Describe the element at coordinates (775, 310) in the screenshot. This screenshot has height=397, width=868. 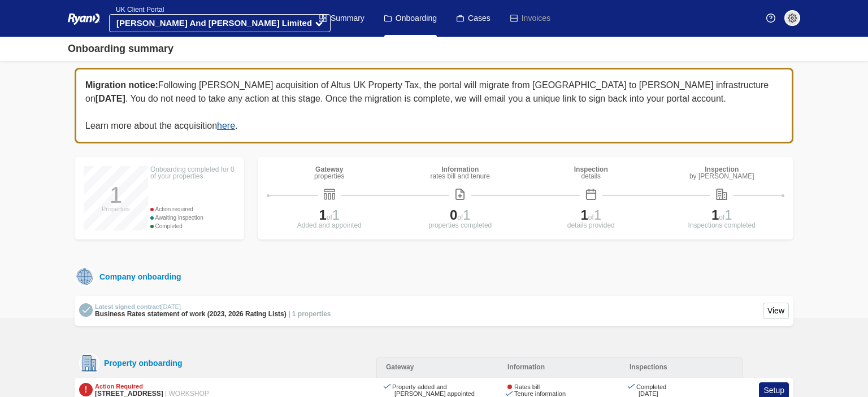
I see `a: View` at that location.